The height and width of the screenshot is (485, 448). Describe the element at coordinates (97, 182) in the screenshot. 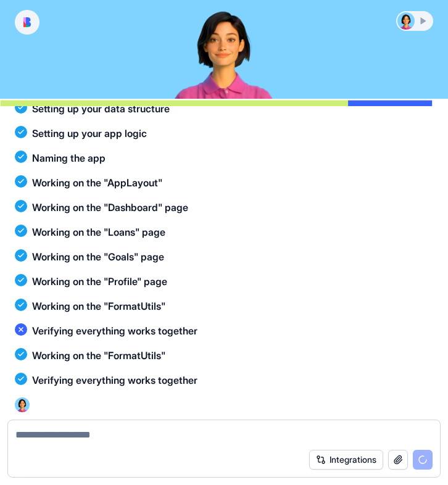

I see `span: Working on the "AppLayout"` at that location.